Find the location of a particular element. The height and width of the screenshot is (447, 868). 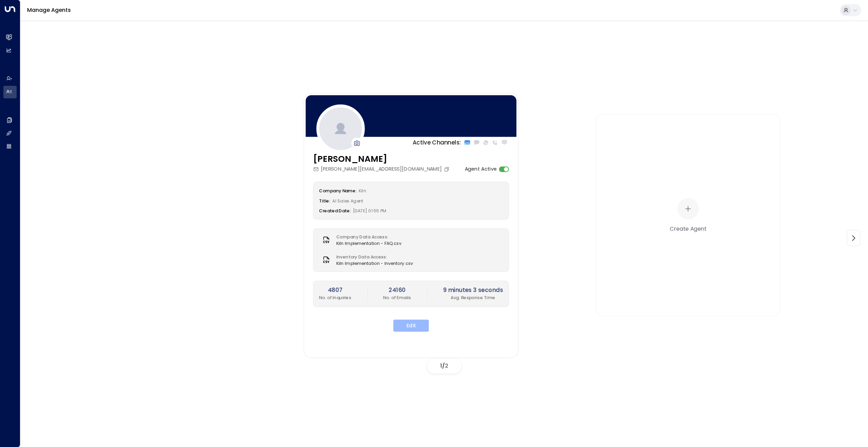

button: Copy is located at coordinates (448, 169).